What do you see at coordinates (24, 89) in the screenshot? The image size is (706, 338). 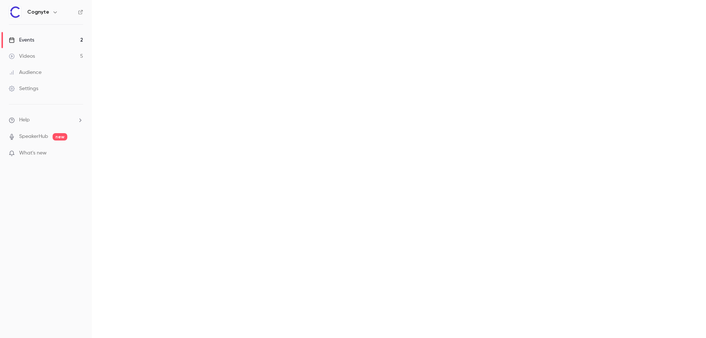 I see `div: Settings` at bounding box center [24, 89].